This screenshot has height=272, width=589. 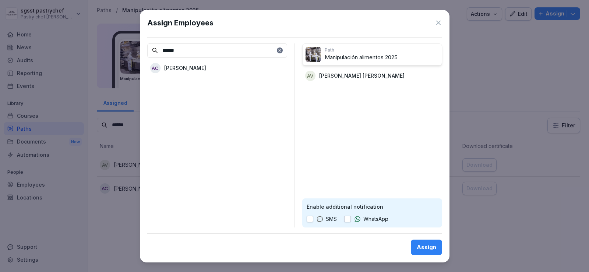 What do you see at coordinates (382, 57) in the screenshot?
I see `p: Manipulación alimentos 2025` at bounding box center [382, 57].